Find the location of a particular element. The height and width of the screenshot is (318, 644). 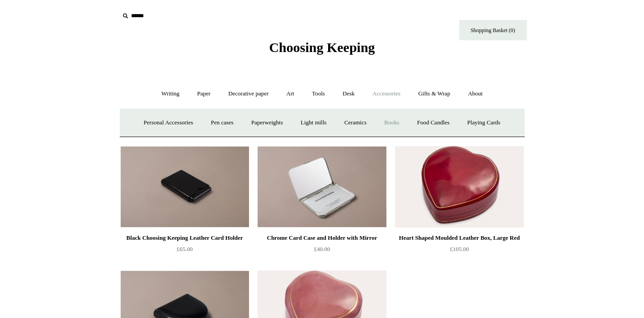

a: Light mills is located at coordinates (313, 122).